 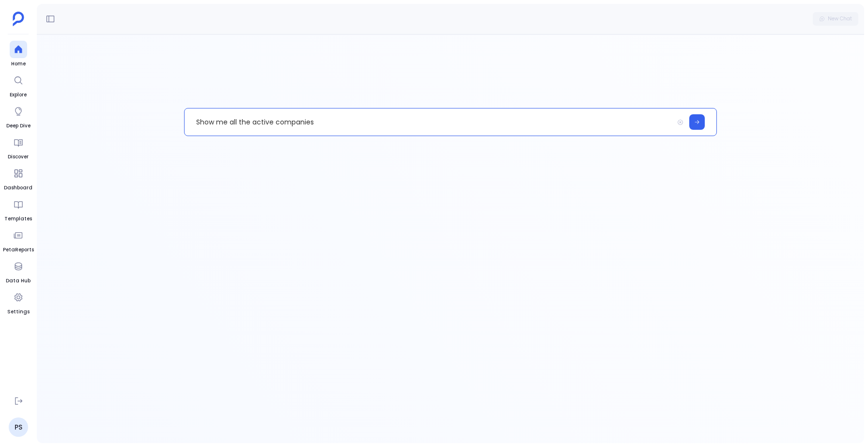 I want to click on span: Templates, so click(x=18, y=219).